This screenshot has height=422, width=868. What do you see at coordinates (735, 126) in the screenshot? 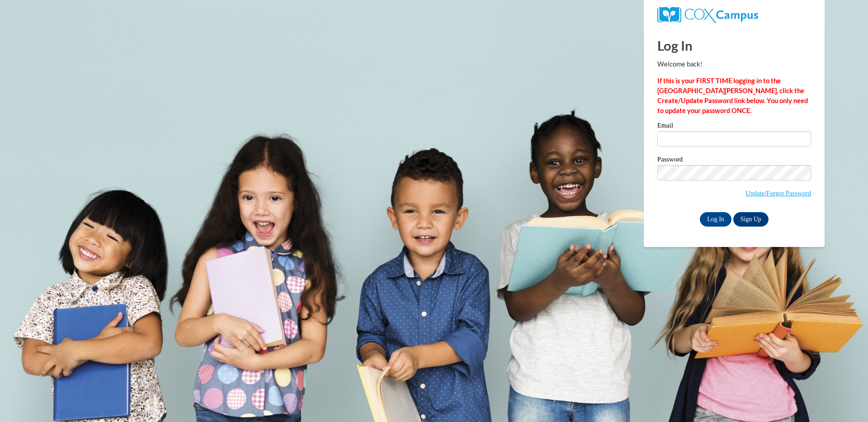
I see `label: Email` at bounding box center [735, 126].